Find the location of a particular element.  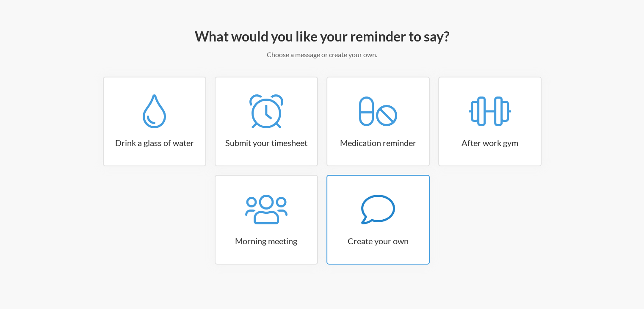

h3: Create your own is located at coordinates (378, 241).